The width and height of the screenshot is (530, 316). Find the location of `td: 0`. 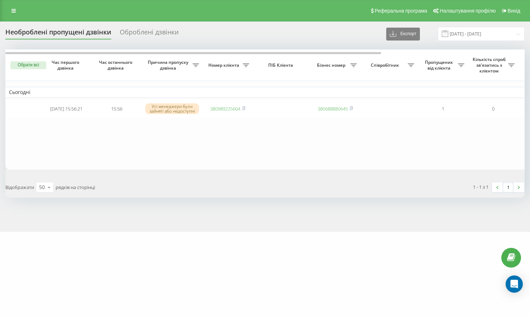

td: 0 is located at coordinates (493, 109).